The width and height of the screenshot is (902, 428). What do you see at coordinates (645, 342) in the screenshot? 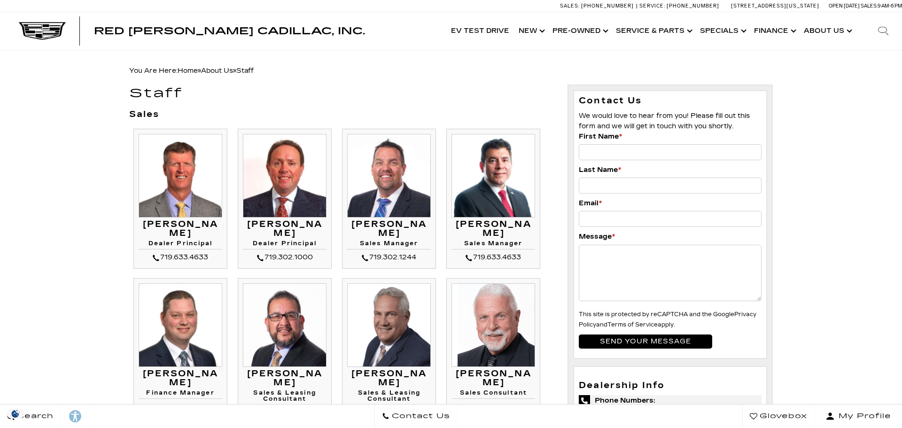
I see `input: Send your message` at bounding box center [645, 342].